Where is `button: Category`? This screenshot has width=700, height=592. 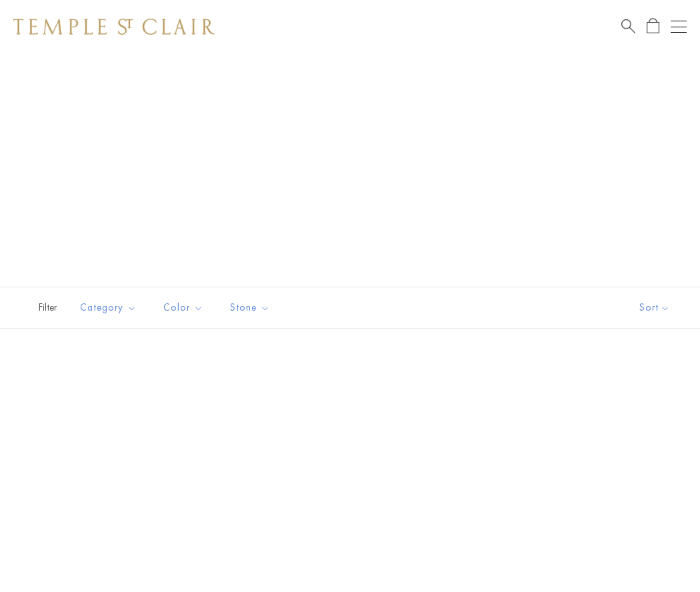
button: Category is located at coordinates (108, 307).